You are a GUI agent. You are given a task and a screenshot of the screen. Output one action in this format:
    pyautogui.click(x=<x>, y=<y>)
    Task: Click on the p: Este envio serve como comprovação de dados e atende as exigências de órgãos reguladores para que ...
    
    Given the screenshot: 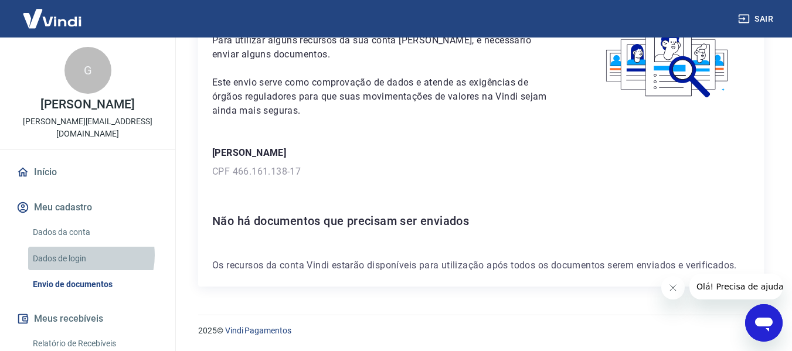 What is the action you would take?
    pyautogui.click(x=385, y=97)
    